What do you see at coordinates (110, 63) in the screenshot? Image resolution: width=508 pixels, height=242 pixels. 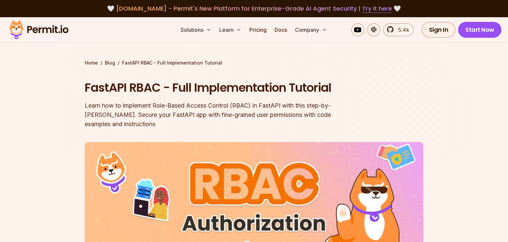 I see `a: Blog` at bounding box center [110, 63].